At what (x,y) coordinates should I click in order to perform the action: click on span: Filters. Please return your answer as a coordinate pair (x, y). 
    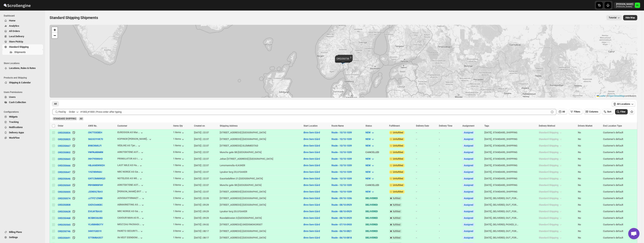
    Looking at the image, I should click on (577, 112).